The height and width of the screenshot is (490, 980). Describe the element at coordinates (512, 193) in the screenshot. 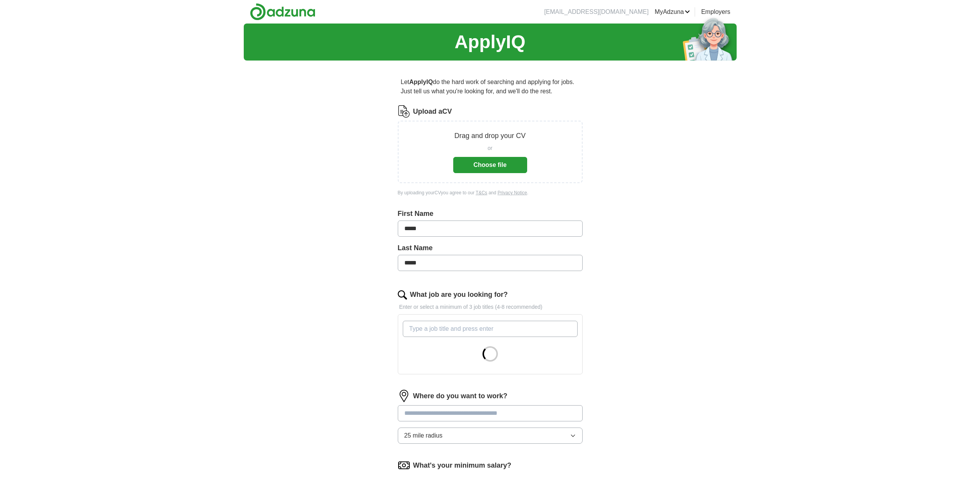

I see `a: Privacy Notice` at that location.